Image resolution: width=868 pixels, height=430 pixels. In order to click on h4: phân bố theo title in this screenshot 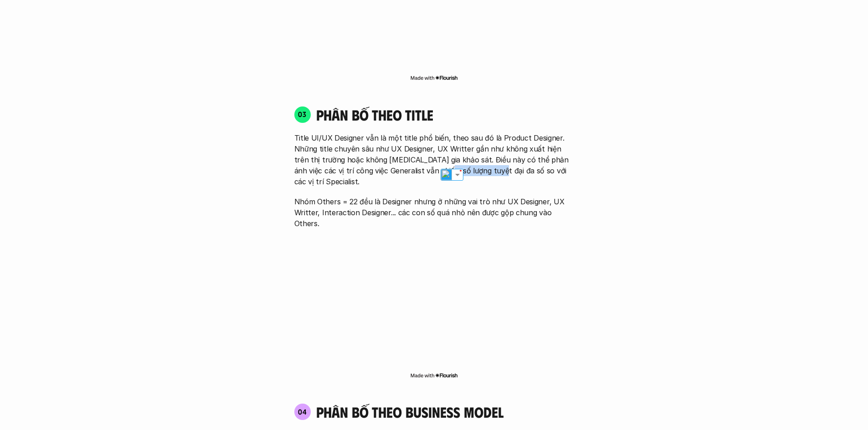, I will do `click(445, 115)`.